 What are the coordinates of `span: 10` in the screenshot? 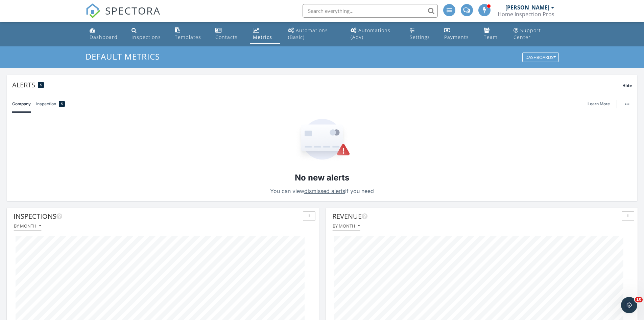 It's located at (639, 299).